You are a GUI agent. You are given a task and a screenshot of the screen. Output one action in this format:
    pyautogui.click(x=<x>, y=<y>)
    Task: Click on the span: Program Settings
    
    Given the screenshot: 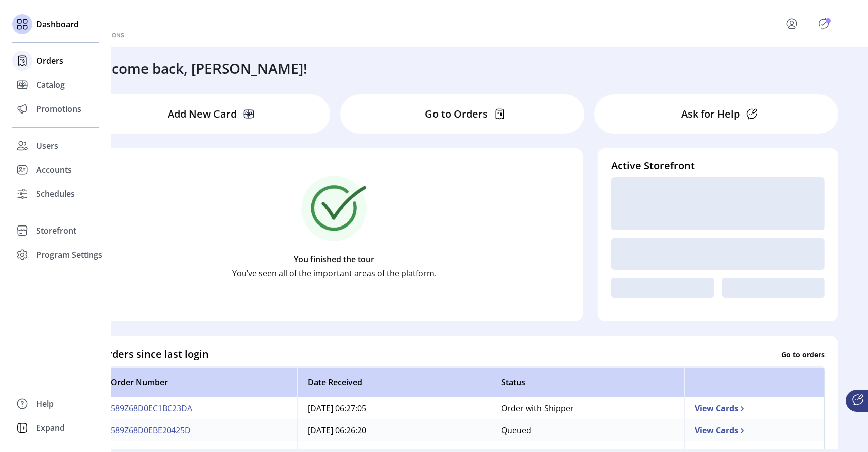 What is the action you would take?
    pyautogui.click(x=70, y=255)
    